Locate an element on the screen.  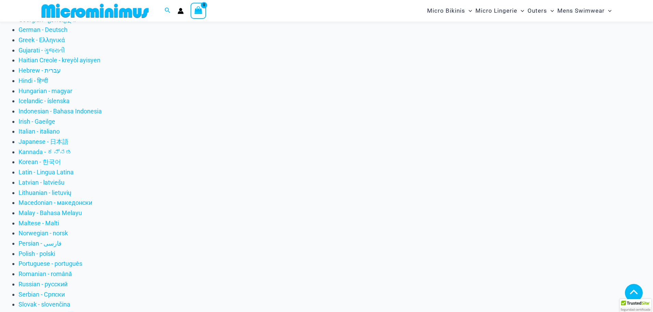
a: Hebrew - ‎‫עברית‬‎ is located at coordinates (39, 70).